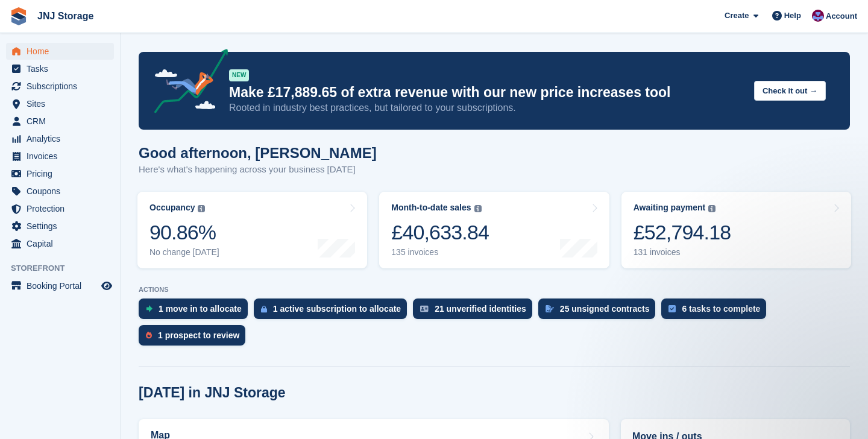  I want to click on img: Jonathan Scrase, so click(818, 16).